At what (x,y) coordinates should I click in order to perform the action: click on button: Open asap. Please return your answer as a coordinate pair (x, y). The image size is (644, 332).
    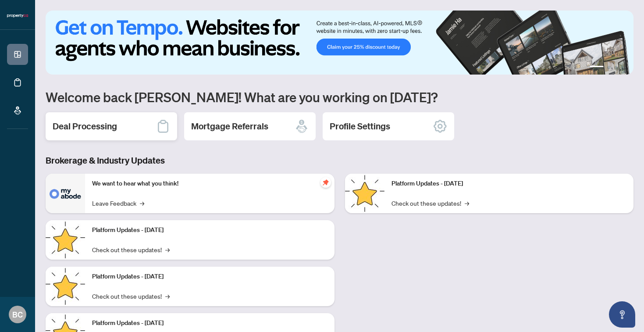
    Looking at the image, I should click on (622, 315).